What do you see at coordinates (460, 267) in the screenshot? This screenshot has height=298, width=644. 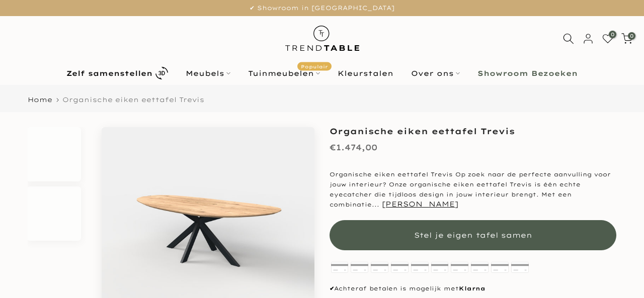 I see `img: paypal` at bounding box center [460, 267].